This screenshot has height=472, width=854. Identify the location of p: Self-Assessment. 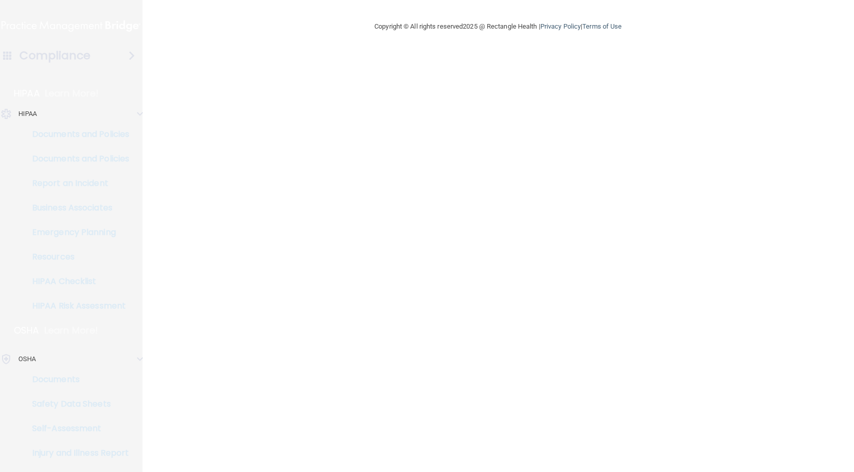
(76, 429).